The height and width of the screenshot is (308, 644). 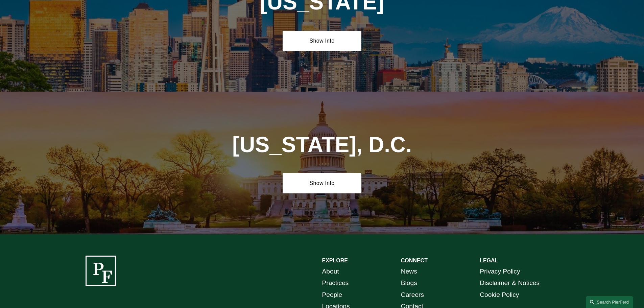 I want to click on strong: EXPLORE, so click(x=335, y=260).